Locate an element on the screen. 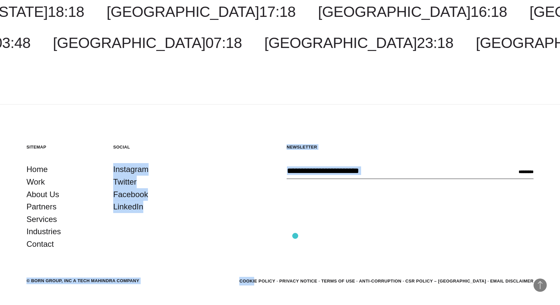  a: Facebook is located at coordinates (130, 195).